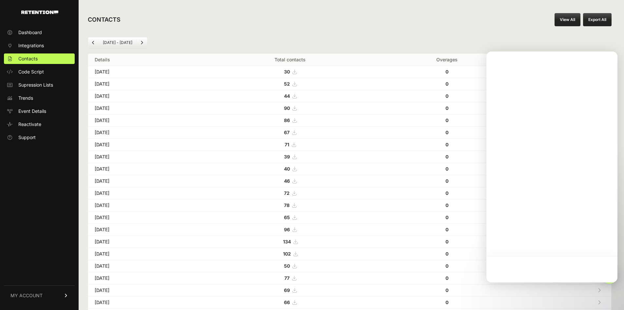  What do you see at coordinates (290, 277) in the screenshot?
I see `a: 77` at bounding box center [290, 277].